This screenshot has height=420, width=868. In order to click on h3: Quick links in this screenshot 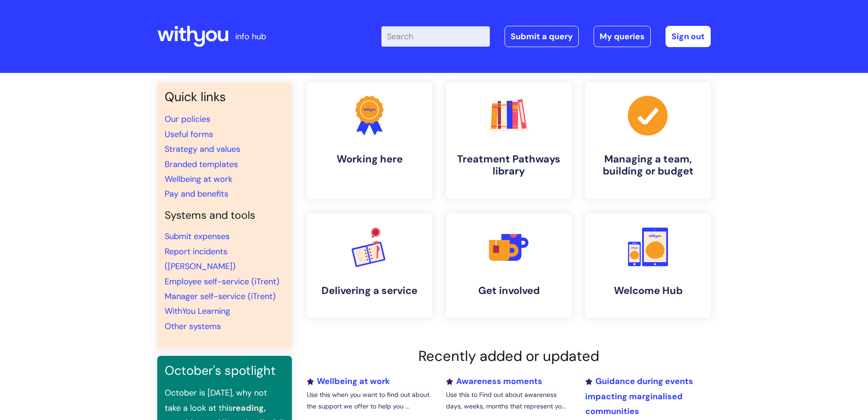, I will do `click(224, 97)`.